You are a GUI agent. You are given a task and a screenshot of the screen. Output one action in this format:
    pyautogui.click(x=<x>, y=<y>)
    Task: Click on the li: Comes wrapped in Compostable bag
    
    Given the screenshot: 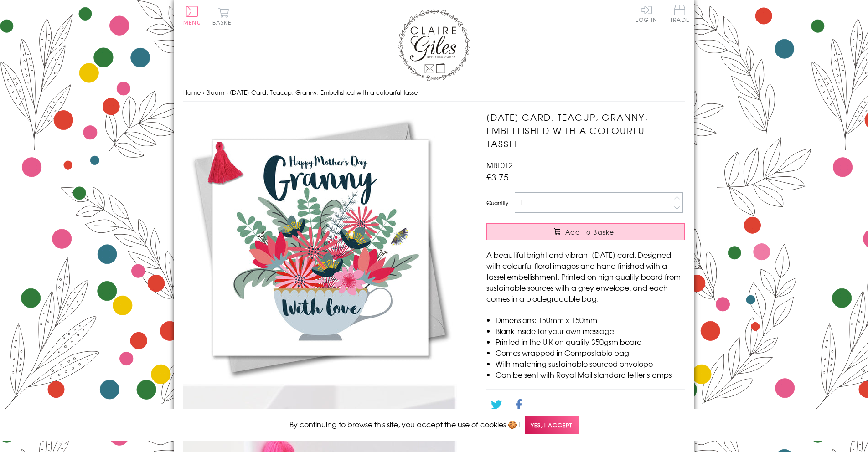 What is the action you would take?
    pyautogui.click(x=590, y=352)
    